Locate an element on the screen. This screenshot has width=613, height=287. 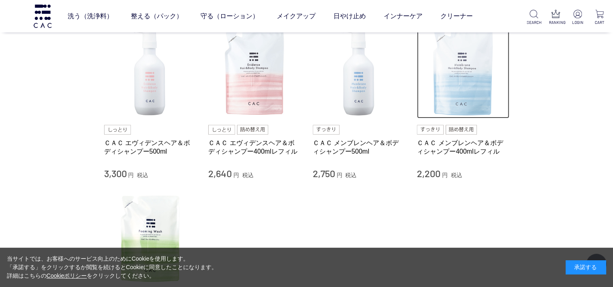
p: LOGIN is located at coordinates (577, 22).